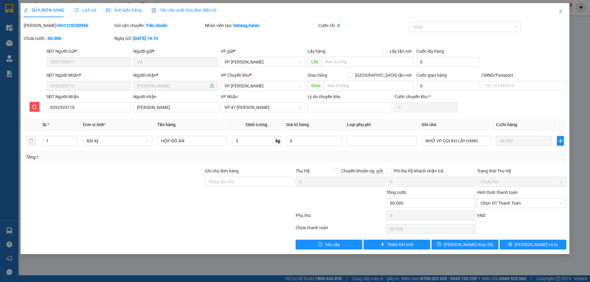  I want to click on input: Ghi chú đơn hàng, so click(250, 182).